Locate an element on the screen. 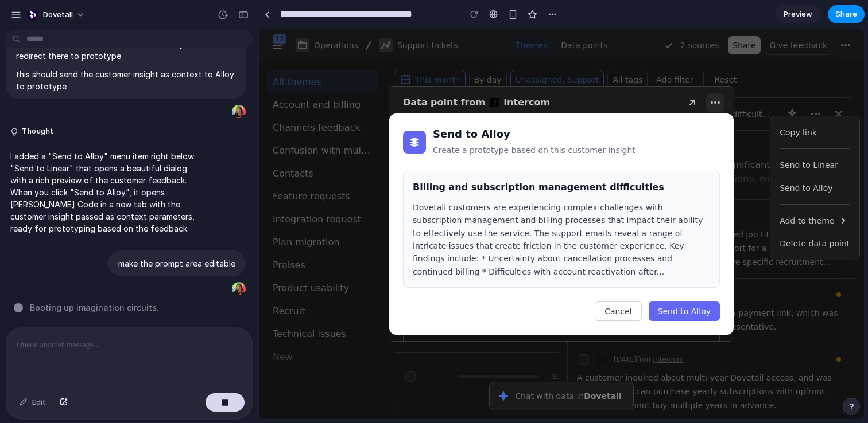  h2: Send to Alloy is located at coordinates (275, 105).